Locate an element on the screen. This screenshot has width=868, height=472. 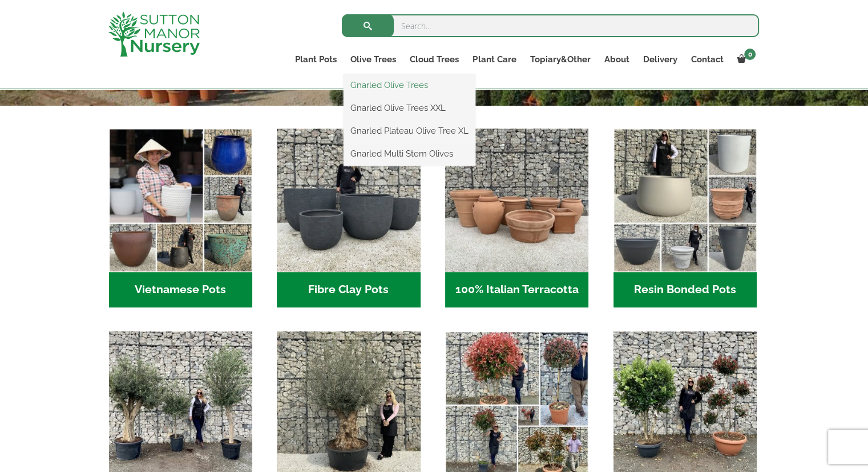
span: 0 is located at coordinates (750, 54).